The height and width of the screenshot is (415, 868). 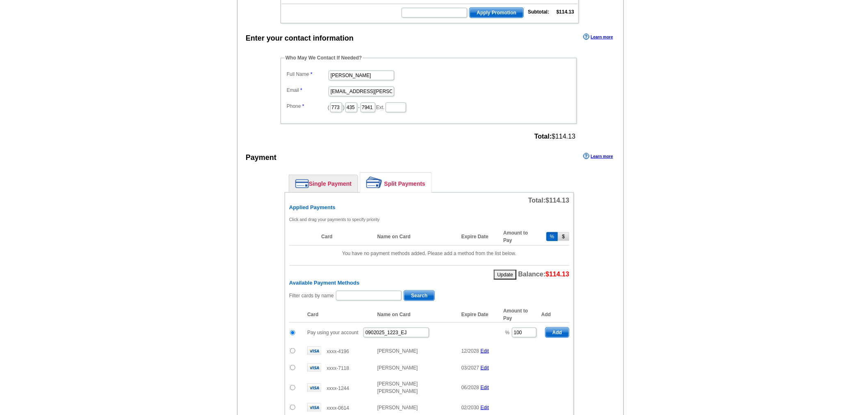 I want to click on span: xxxx-7118, so click(x=338, y=368).